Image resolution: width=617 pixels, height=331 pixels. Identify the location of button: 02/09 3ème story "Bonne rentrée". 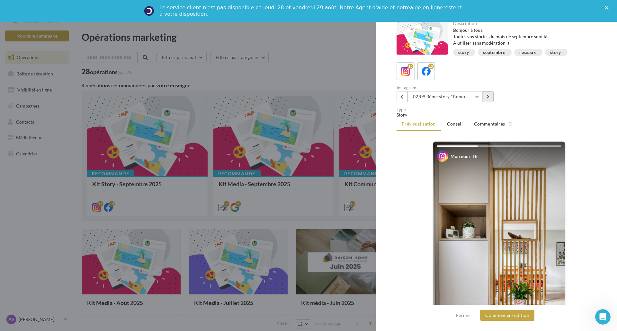
(445, 97).